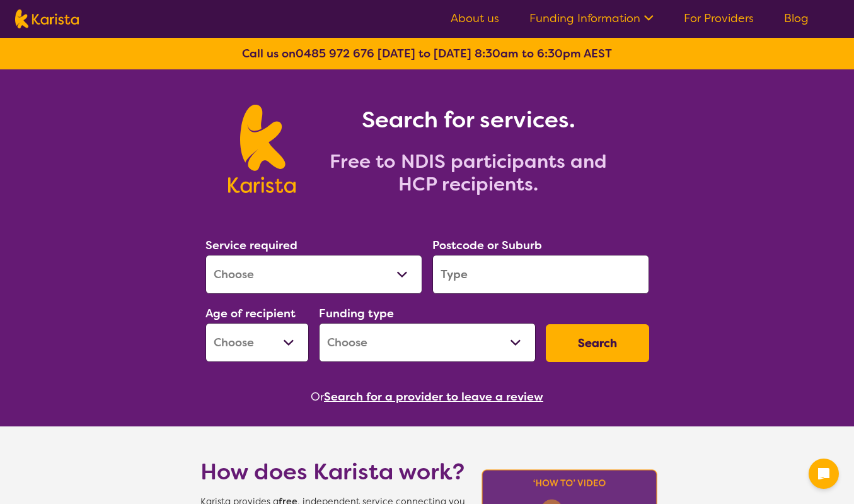 The image size is (854, 504). What do you see at coordinates (317, 396) in the screenshot?
I see `span: Or` at bounding box center [317, 396].